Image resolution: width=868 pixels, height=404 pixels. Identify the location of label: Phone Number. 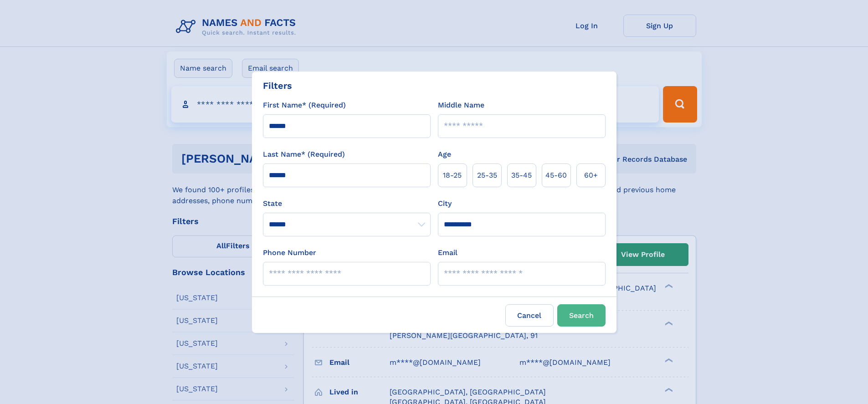
(289, 253).